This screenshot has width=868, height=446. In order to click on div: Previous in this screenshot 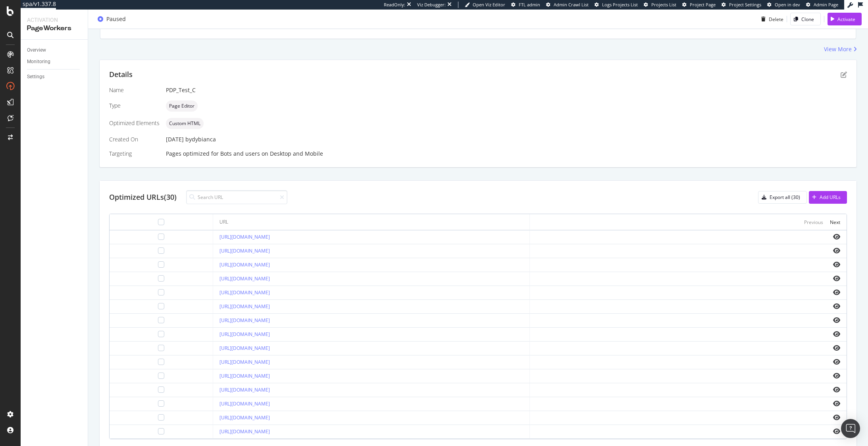, I will do `click(814, 222)`.